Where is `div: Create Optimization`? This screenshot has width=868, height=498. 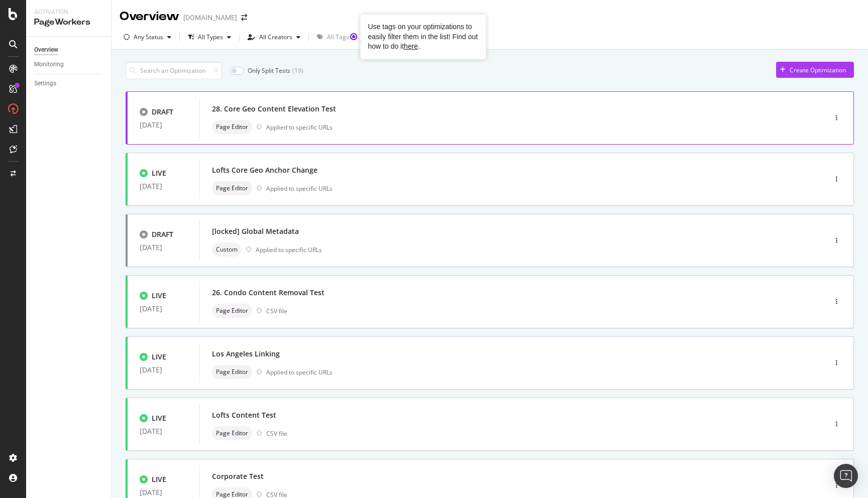
div: Create Optimization is located at coordinates (817, 70).